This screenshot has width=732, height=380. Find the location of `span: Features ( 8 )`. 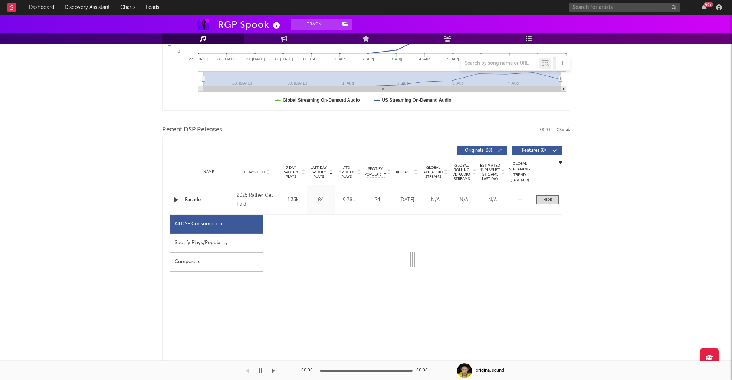

span: Features ( 8 ) is located at coordinates (535, 151).